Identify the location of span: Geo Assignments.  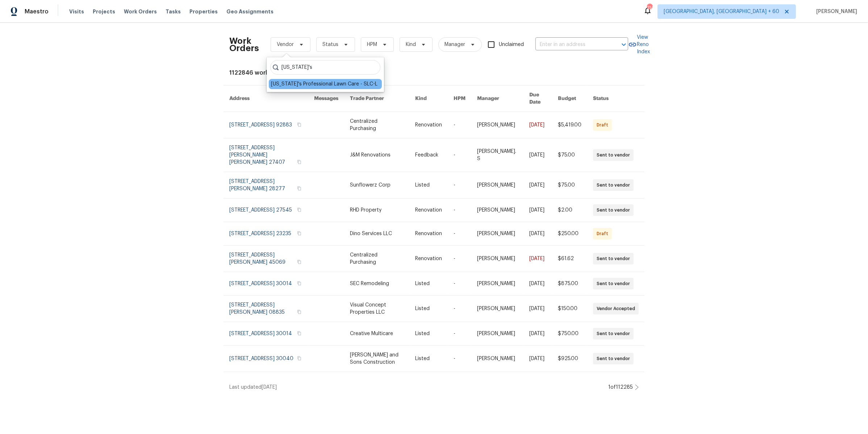
(250, 11).